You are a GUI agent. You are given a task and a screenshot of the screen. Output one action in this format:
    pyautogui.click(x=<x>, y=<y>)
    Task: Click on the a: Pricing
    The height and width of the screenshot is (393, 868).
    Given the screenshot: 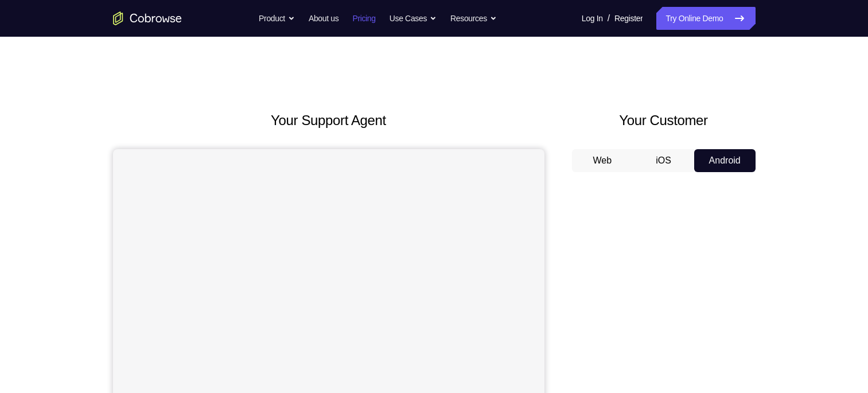 What is the action you would take?
    pyautogui.click(x=364, y=19)
    